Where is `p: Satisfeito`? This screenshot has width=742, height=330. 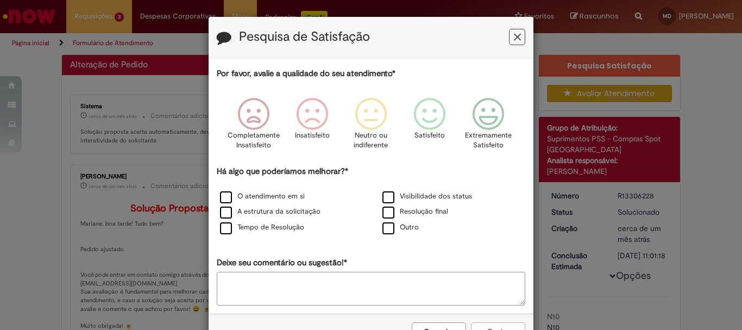 p: Satisfeito is located at coordinates (429, 135).